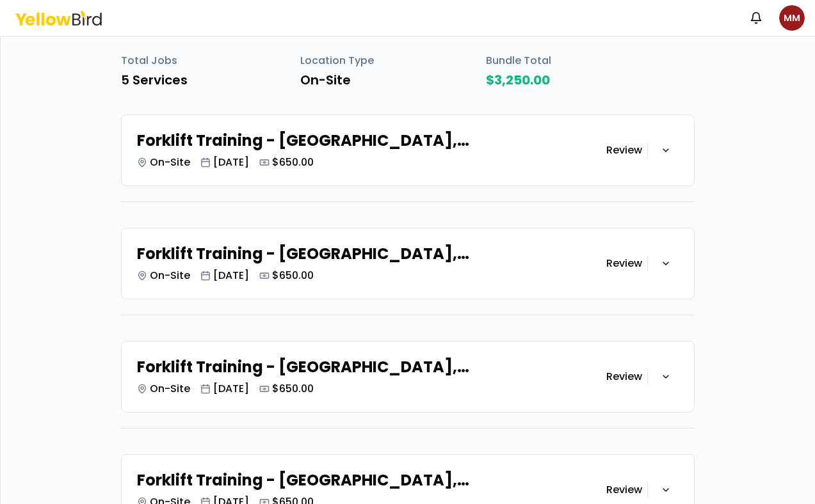 This screenshot has width=815, height=504. I want to click on span: MM, so click(792, 18).